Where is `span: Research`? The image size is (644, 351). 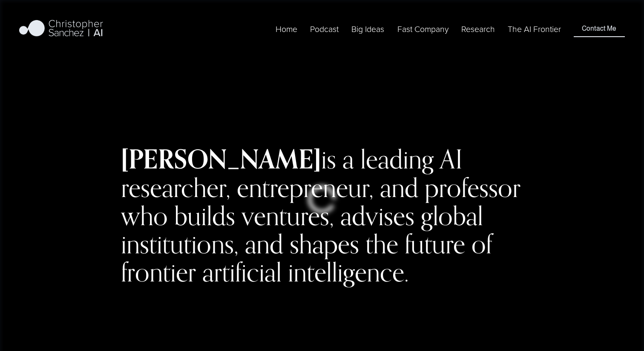 span: Research is located at coordinates (478, 29).